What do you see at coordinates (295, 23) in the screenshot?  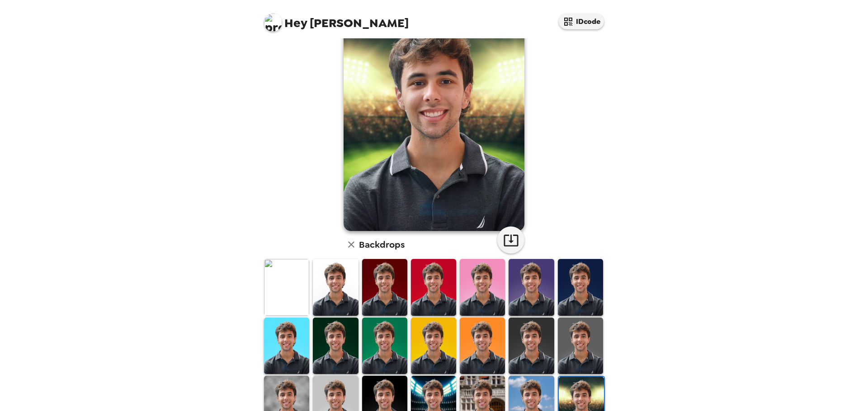 I see `span: Hey` at bounding box center [295, 23].